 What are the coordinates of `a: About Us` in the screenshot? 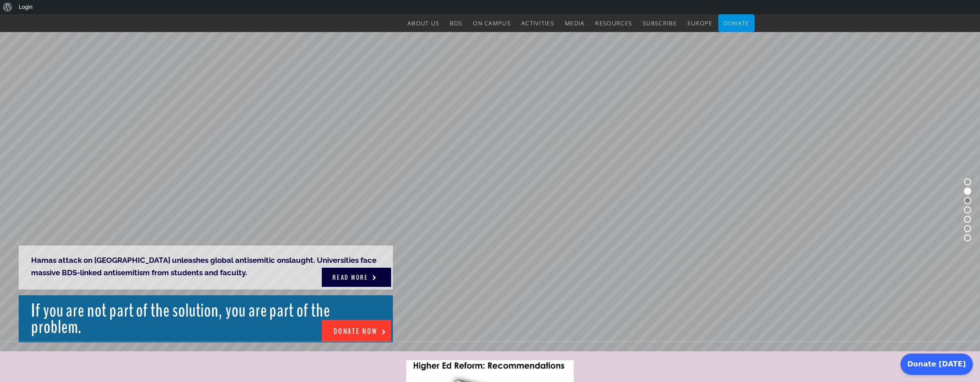 It's located at (423, 23).